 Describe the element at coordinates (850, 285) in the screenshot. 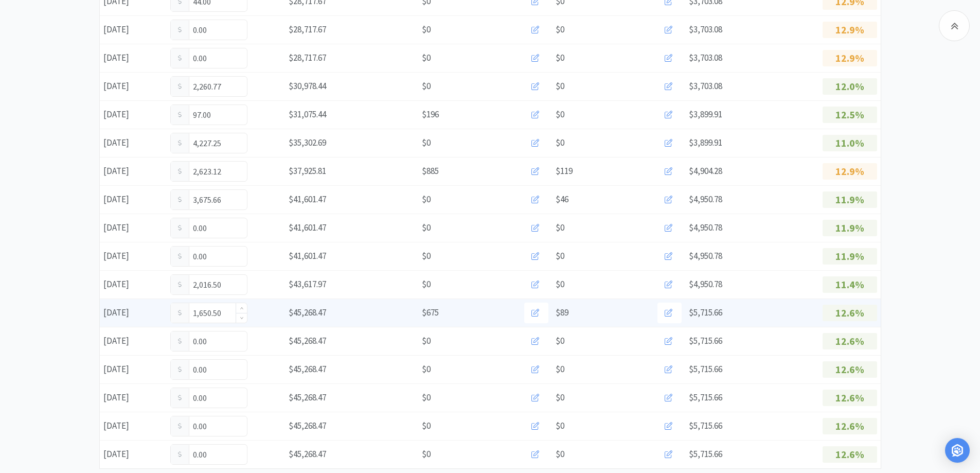

I see `p: 11.4%` at that location.